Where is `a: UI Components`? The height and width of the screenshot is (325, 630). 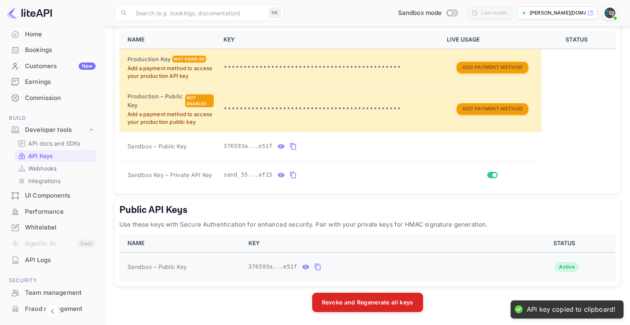 a: UI Components is located at coordinates (52, 195).